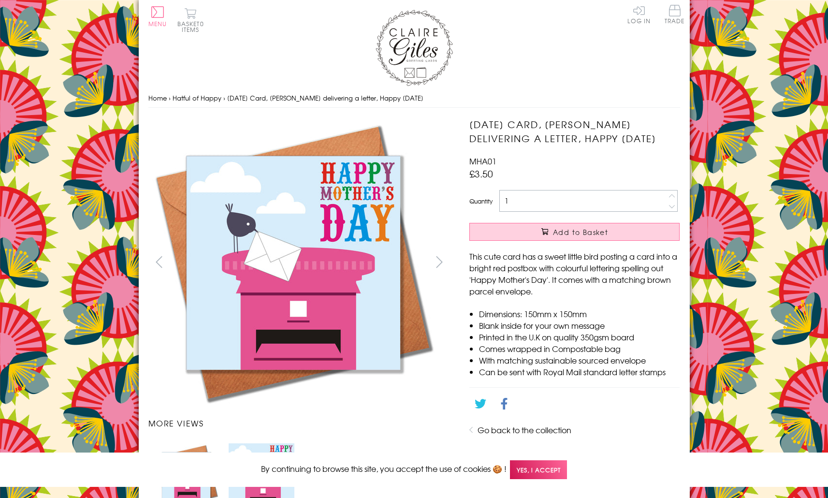  What do you see at coordinates (579, 314) in the screenshot?
I see `li: Dimensions: 150mm x 150mm` at bounding box center [579, 314].